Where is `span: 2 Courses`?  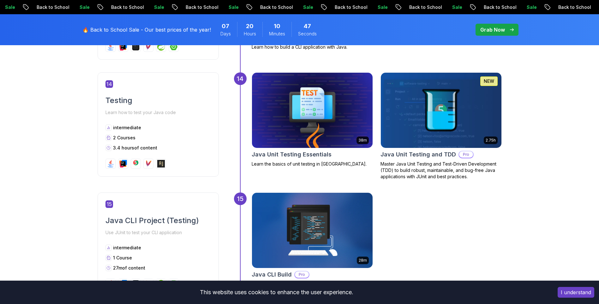 span: 2 Courses is located at coordinates (124, 137).